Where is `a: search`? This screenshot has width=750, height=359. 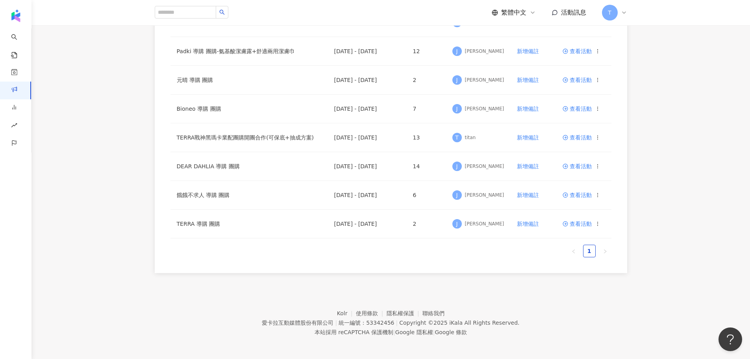
a: search is located at coordinates (19, 44).